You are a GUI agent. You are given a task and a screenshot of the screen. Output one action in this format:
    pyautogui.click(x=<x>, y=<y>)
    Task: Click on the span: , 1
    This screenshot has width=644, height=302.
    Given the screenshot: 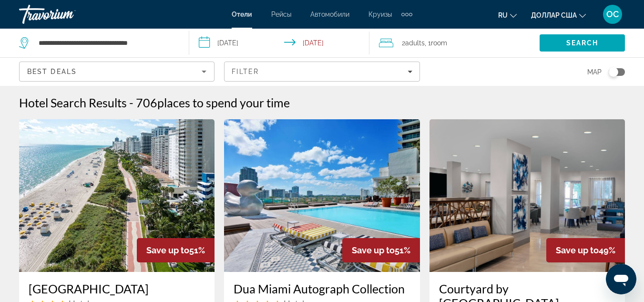 What is the action you would take?
    pyautogui.click(x=436, y=43)
    